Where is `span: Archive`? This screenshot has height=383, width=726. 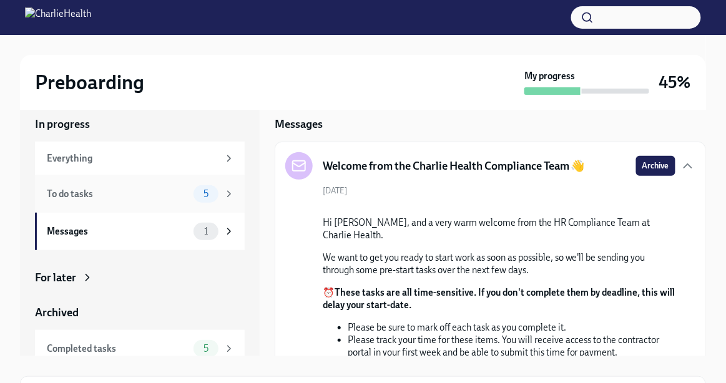
span: Archive is located at coordinates (656, 166).